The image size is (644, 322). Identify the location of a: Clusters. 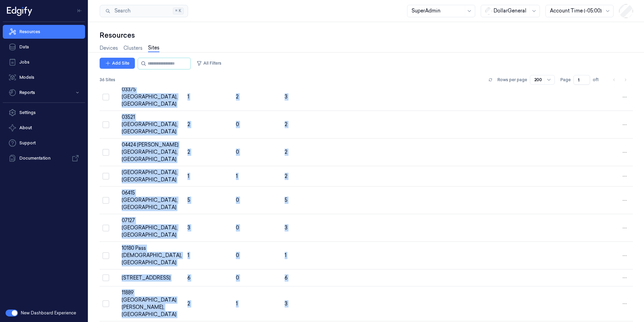
(133, 48).